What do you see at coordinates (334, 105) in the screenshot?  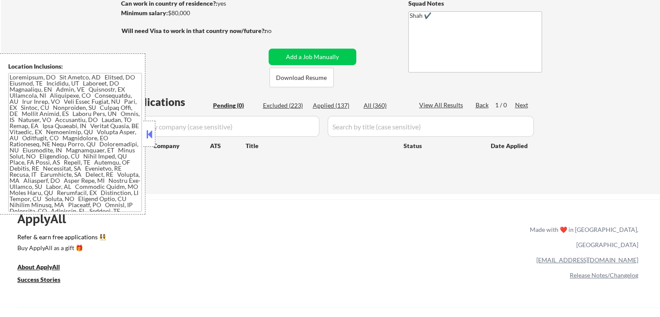 I see `div: Applied (137)` at bounding box center [334, 105].